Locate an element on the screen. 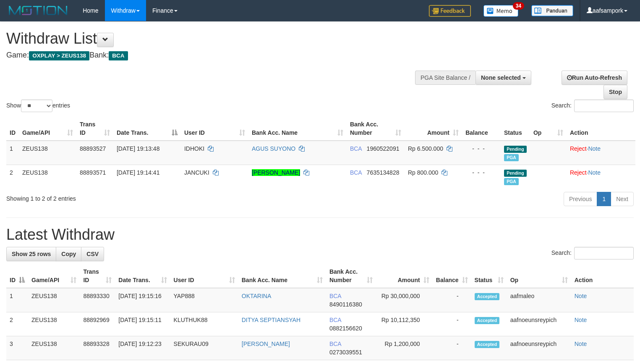  div: Showing 1 to 2 of 2 entries is located at coordinates (133, 197).